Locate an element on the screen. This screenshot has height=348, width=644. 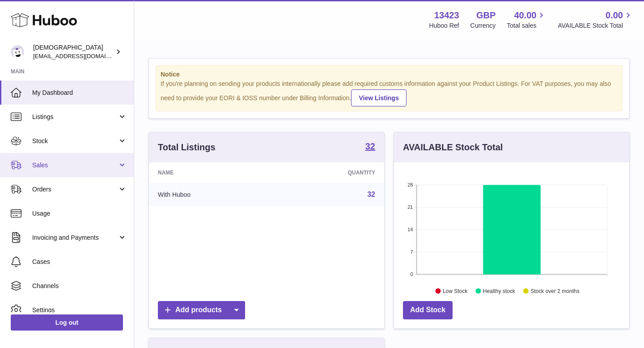
span: Usage is located at coordinates (79, 213).